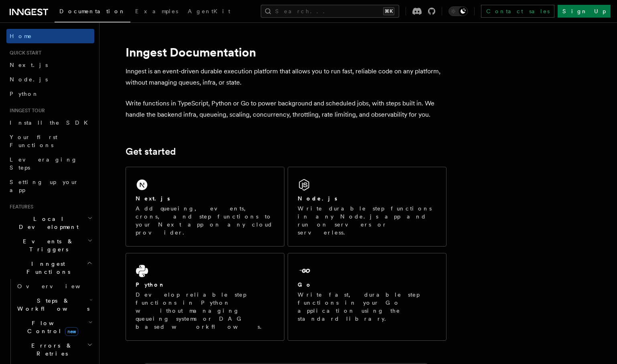 The image size is (617, 364). Describe the element at coordinates (151, 152) in the screenshot. I see `a: Get started` at that location.